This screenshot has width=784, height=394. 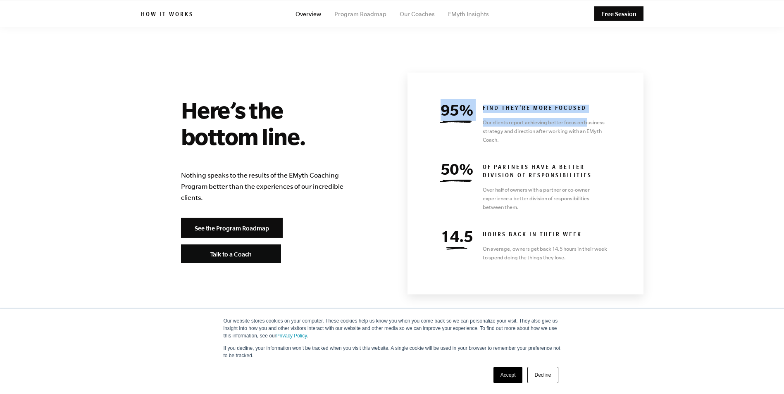 What do you see at coordinates (231, 254) in the screenshot?
I see `span: Talk to a Coach` at bounding box center [231, 254].